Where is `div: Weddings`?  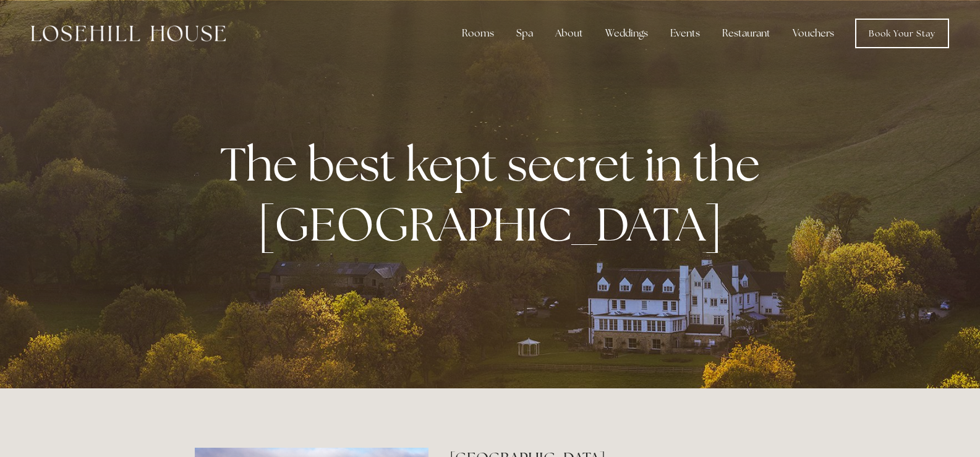
div: Weddings is located at coordinates (627, 34).